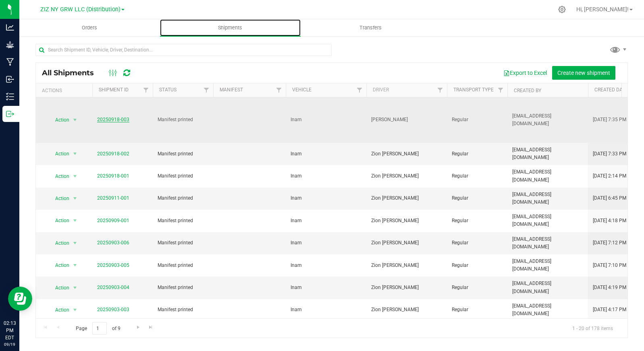 The height and width of the screenshot is (351, 644). I want to click on a: Vehicle, so click(302, 90).